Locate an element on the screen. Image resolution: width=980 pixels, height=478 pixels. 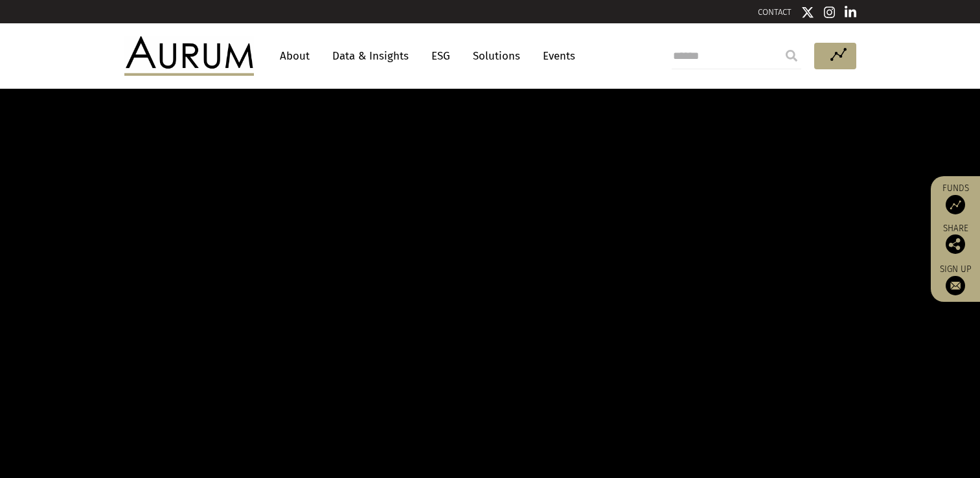
img: Linkedin icon is located at coordinates (851, 12).